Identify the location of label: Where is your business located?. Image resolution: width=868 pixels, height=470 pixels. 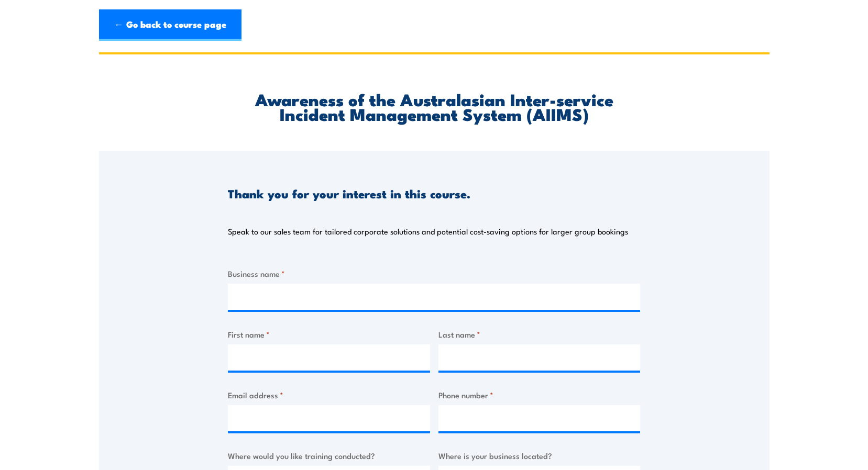
(540, 456).